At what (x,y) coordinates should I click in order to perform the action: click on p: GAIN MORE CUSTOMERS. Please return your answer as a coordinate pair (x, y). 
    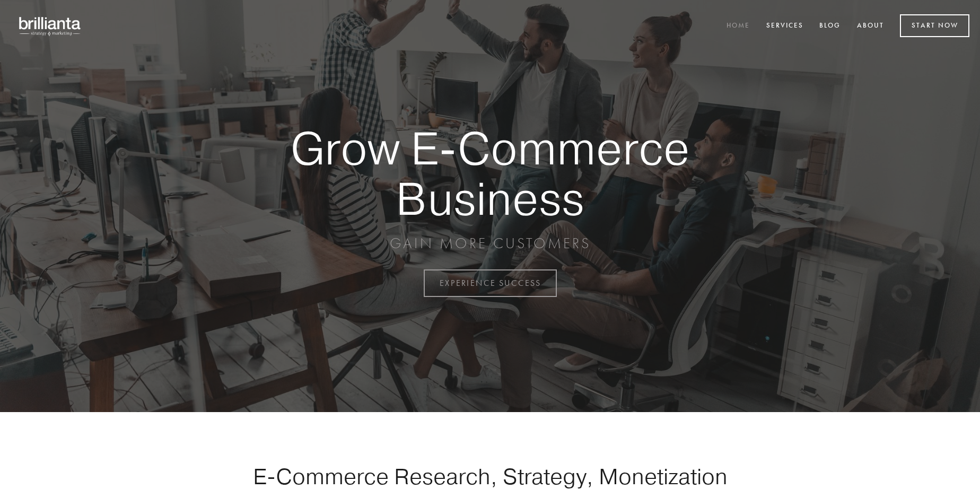
    Looking at the image, I should click on (490, 243).